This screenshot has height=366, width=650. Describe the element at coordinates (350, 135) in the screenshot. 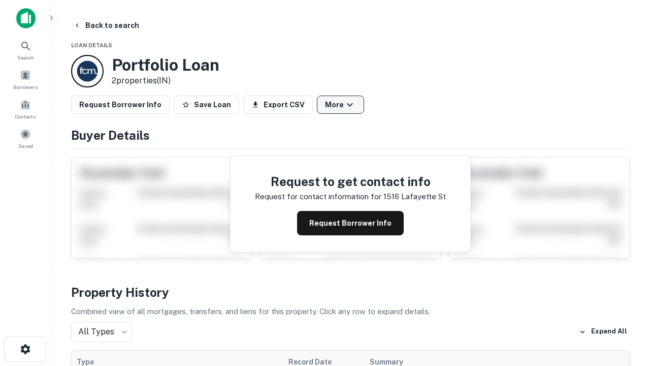

I see `h4: Buyer Details` at that location.